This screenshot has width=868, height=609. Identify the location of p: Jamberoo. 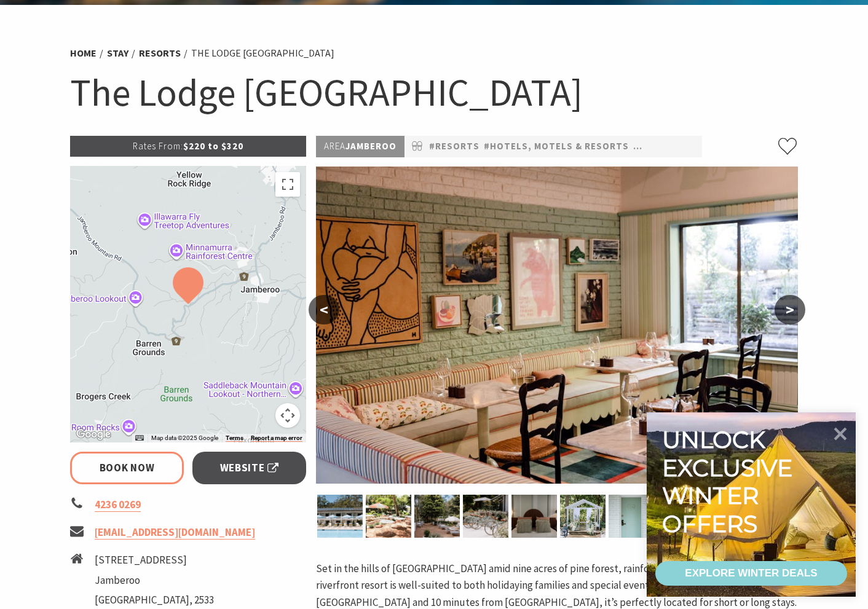
(360, 147).